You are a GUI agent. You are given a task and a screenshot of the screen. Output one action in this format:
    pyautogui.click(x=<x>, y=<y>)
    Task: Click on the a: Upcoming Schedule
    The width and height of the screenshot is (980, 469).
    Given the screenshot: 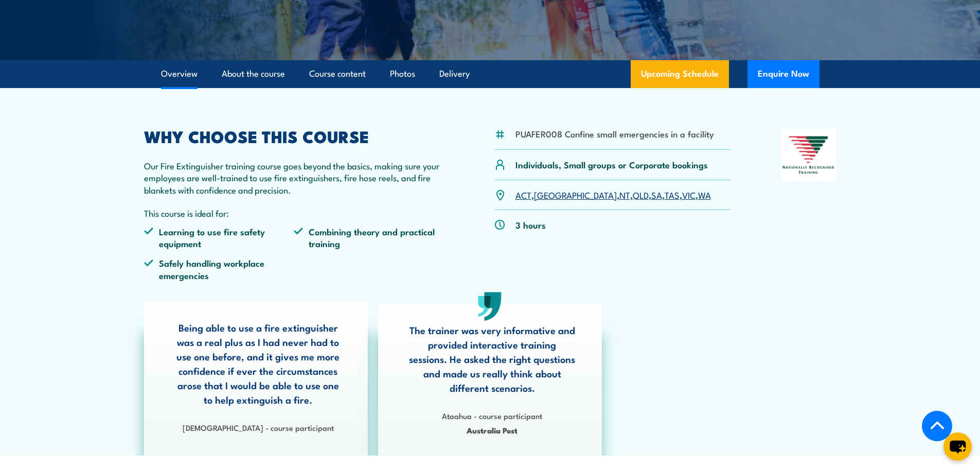 What is the action you would take?
    pyautogui.click(x=680, y=74)
    